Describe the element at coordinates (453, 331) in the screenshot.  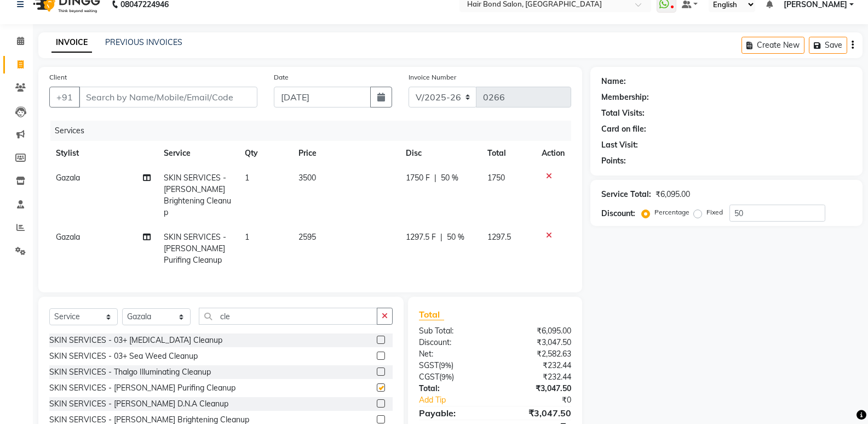
I see `div: Sub Total:` at that location.